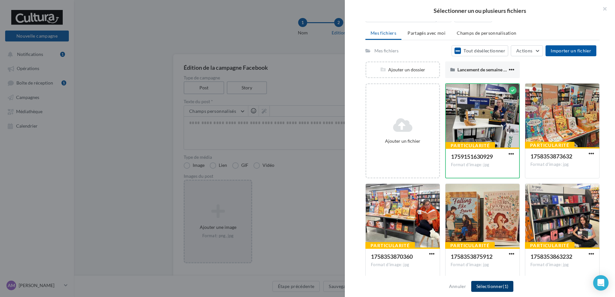 This screenshot has height=297, width=615. What do you see at coordinates (492, 287) in the screenshot?
I see `button: Sélectionner(1)` at bounding box center [492, 287].